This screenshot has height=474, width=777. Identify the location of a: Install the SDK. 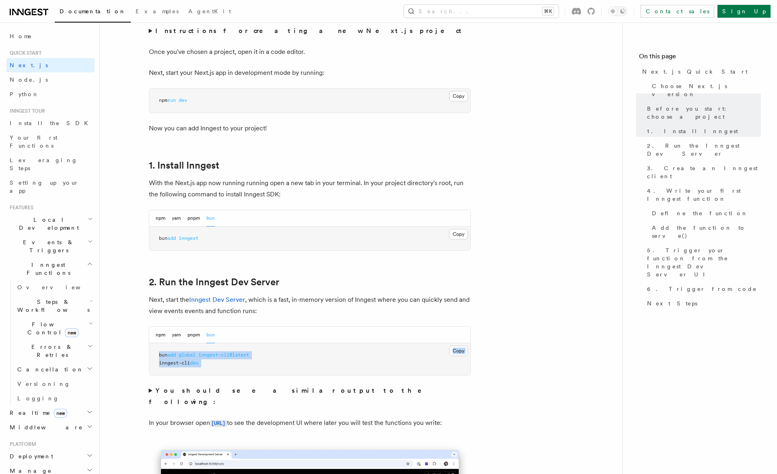
(50, 123).